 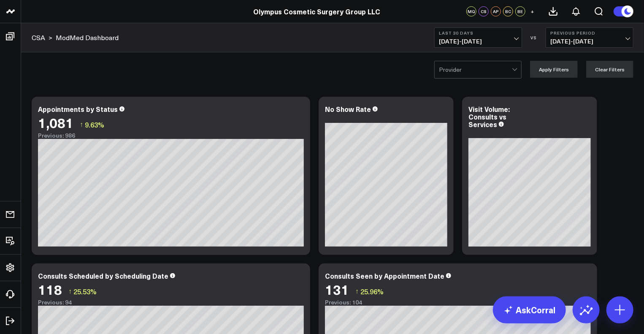 I want to click on div: AP, so click(x=496, y=11).